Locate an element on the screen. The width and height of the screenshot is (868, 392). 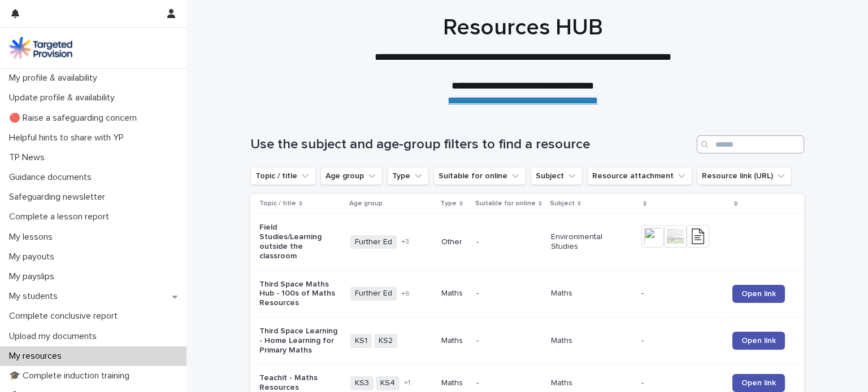
button: Resource attachment is located at coordinates (639, 176).